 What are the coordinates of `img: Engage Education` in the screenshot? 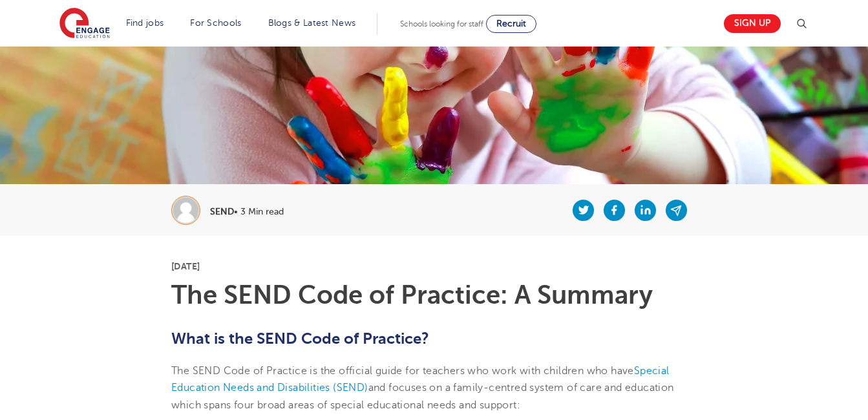 It's located at (85, 24).